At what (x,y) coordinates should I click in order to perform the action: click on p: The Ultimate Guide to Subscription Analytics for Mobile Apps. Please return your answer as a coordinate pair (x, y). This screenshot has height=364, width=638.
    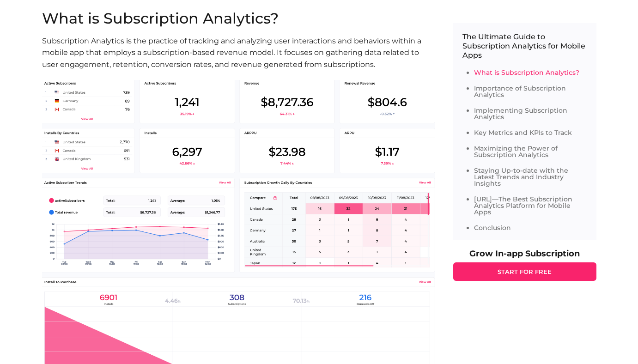
    Looking at the image, I should click on (525, 46).